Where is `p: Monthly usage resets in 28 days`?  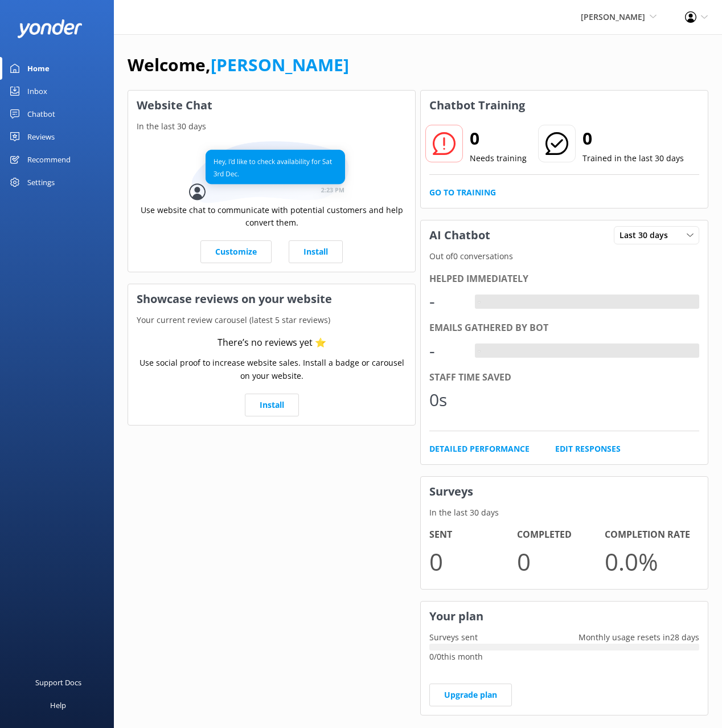 p: Monthly usage resets in 28 days is located at coordinates (639, 637).